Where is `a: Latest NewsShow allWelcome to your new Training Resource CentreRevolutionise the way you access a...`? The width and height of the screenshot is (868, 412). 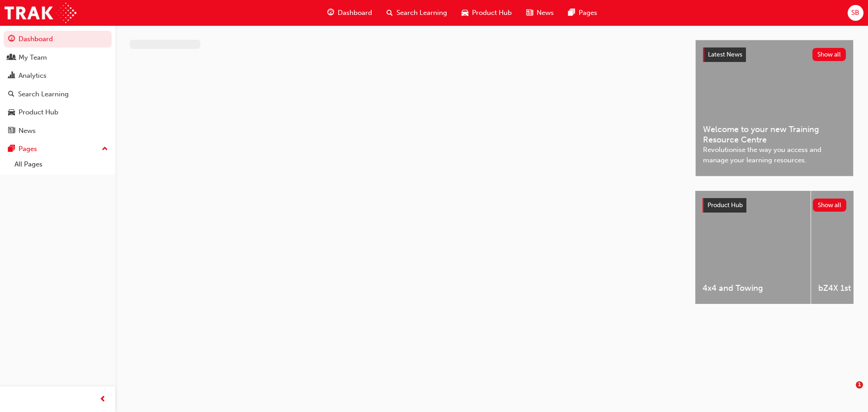 a: Latest NewsShow allWelcome to your new Training Resource CentreRevolutionise the way you access a... is located at coordinates (775, 108).